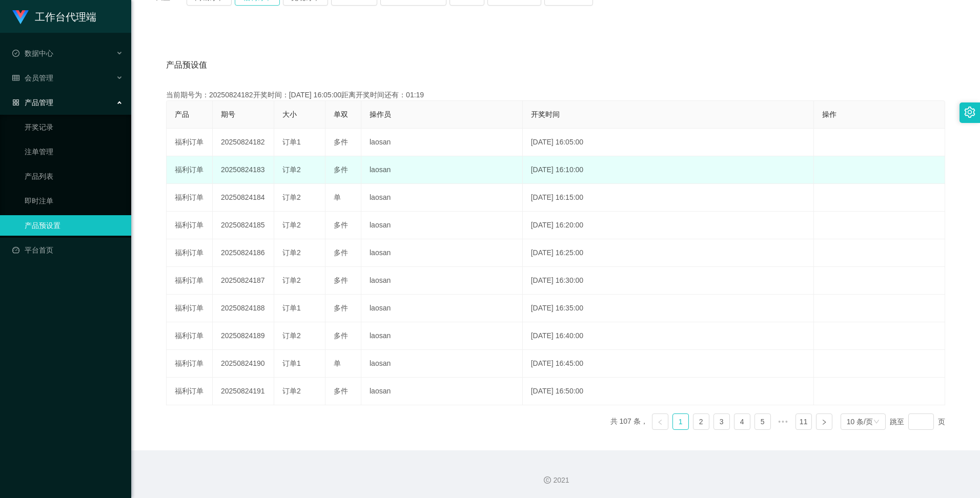 The width and height of the screenshot is (980, 498). What do you see at coordinates (762, 421) in the screenshot?
I see `a: 5` at bounding box center [762, 421].